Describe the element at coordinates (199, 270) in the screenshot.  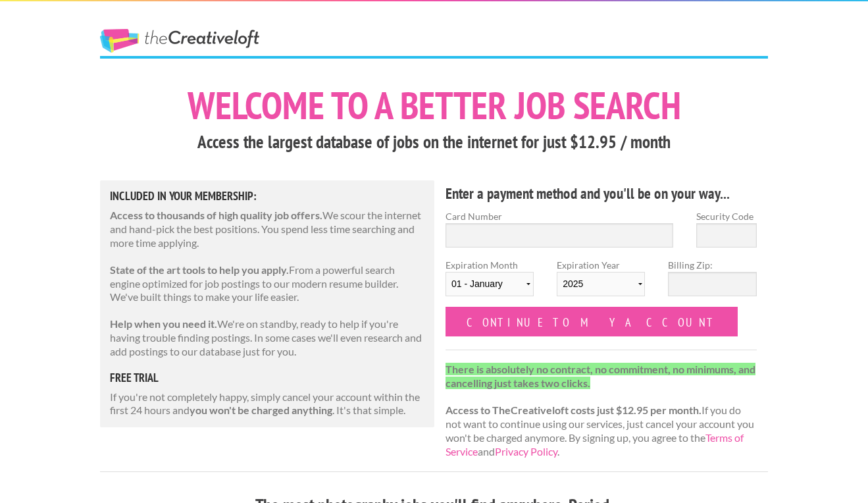
I see `strong: State of the art tools to help you apply.` at that location.